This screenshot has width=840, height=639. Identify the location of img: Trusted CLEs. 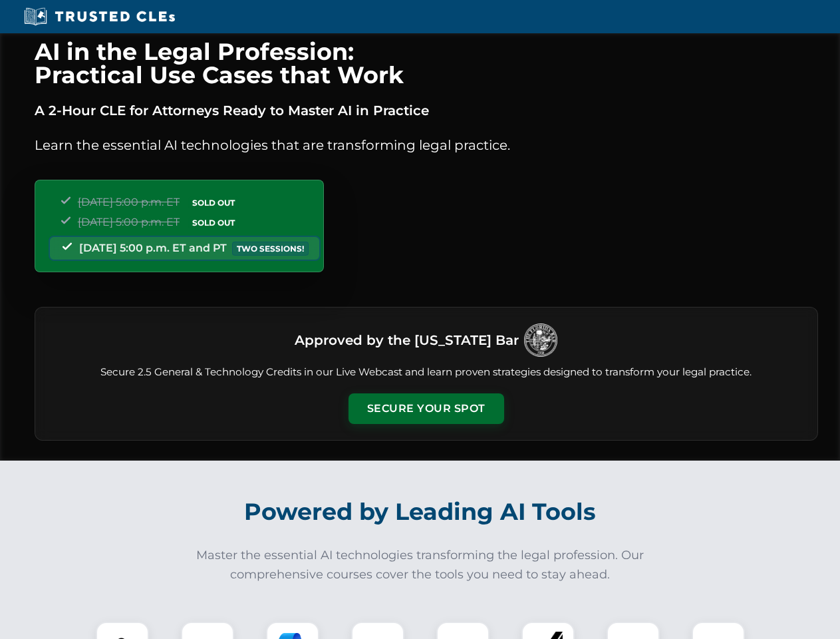
(99, 16).